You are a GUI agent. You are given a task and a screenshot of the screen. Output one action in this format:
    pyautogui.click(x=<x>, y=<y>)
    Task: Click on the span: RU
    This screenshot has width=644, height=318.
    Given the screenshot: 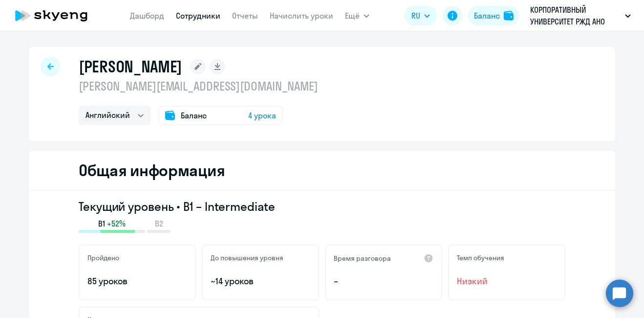 What is the action you would take?
    pyautogui.click(x=416, y=16)
    